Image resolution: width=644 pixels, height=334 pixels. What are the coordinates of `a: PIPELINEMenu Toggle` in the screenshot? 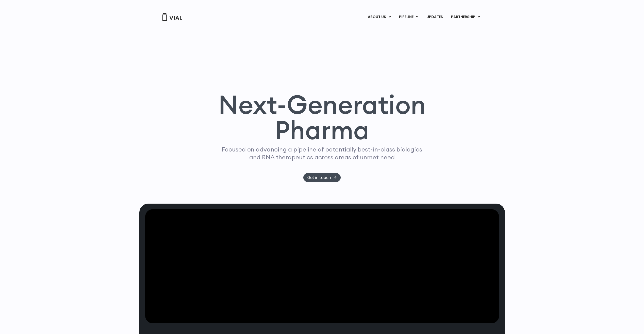 It's located at (409, 17).